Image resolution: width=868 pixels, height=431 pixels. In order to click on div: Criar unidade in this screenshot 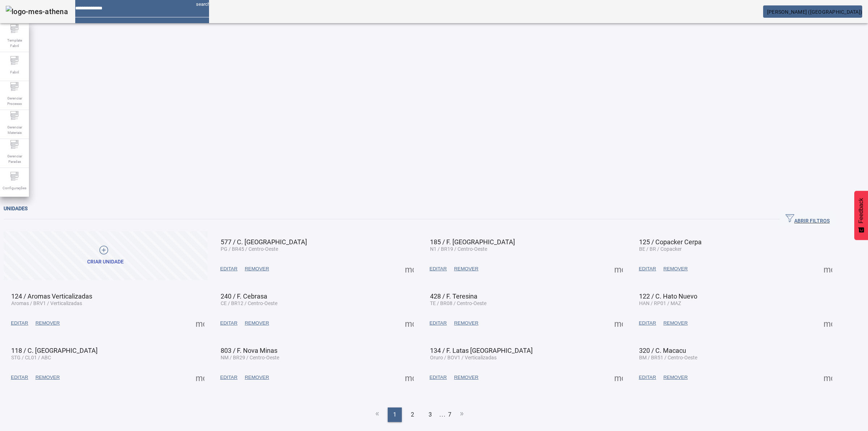, I will do `click(105, 262)`.